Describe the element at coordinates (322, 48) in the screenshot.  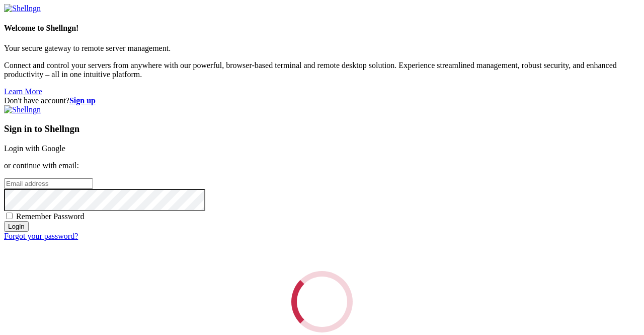
I see `p: Your secure gateway to remote server management.` at that location.